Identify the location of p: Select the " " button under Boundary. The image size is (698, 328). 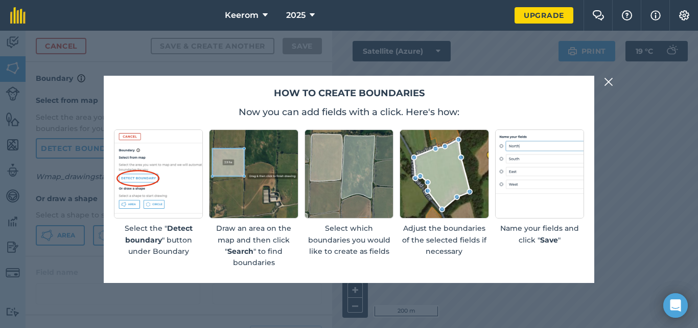
(158, 239).